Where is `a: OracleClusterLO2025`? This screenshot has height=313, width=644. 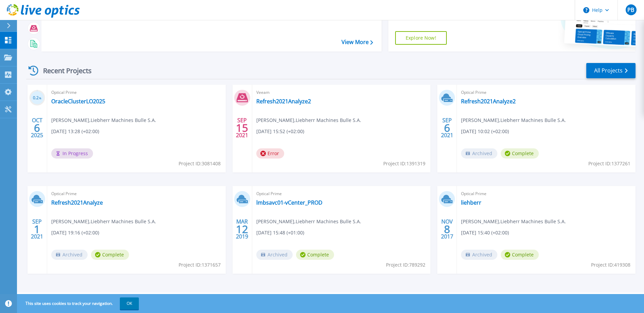
a: OracleClusterLO2025 is located at coordinates (78, 101).